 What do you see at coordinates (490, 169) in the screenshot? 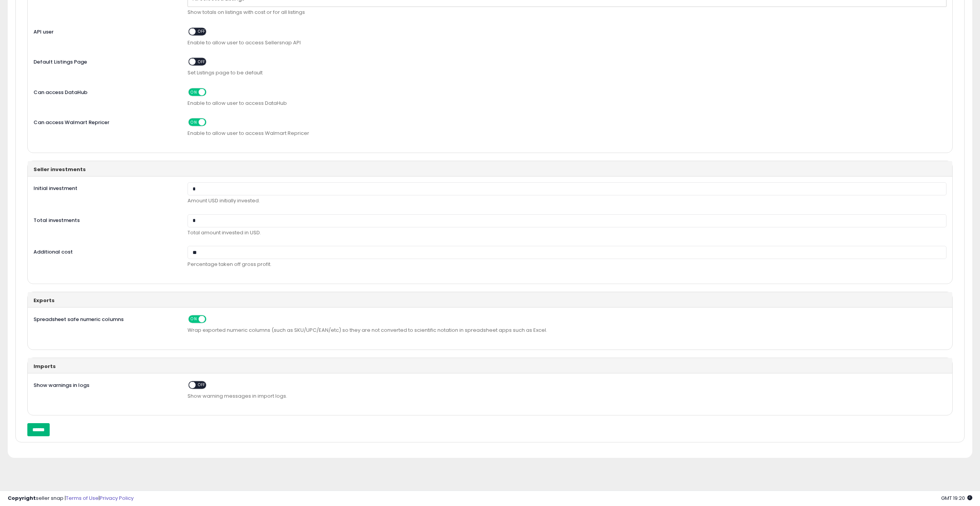
I see `h3: Seller investments` at bounding box center [490, 169].